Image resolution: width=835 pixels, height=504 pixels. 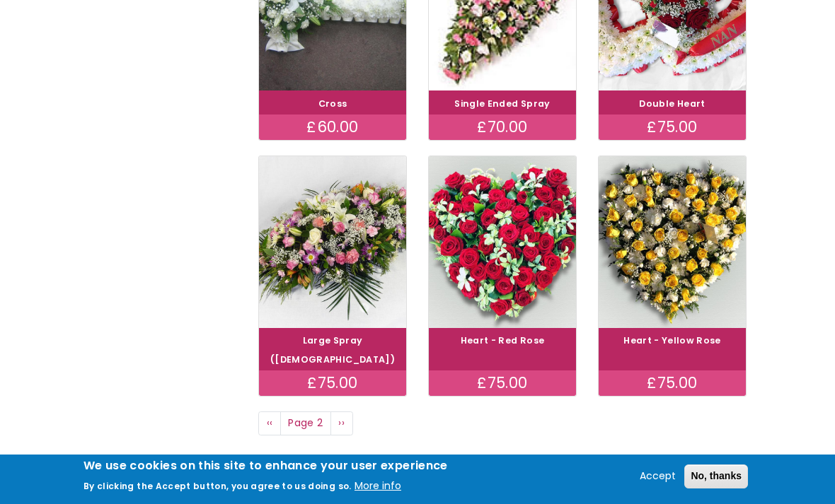 I want to click on span: Page 2, so click(x=306, y=424).